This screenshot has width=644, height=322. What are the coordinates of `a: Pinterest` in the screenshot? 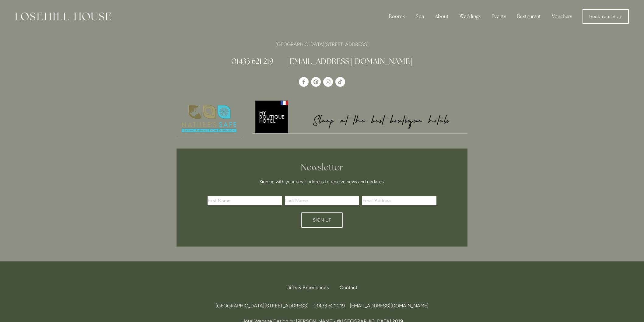 It's located at (316, 82).